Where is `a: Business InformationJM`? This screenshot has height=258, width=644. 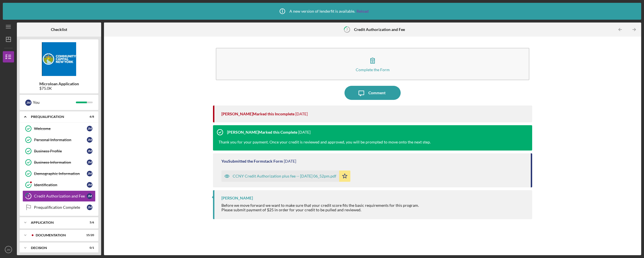
a: Business InformationJM is located at coordinates (59, 162).